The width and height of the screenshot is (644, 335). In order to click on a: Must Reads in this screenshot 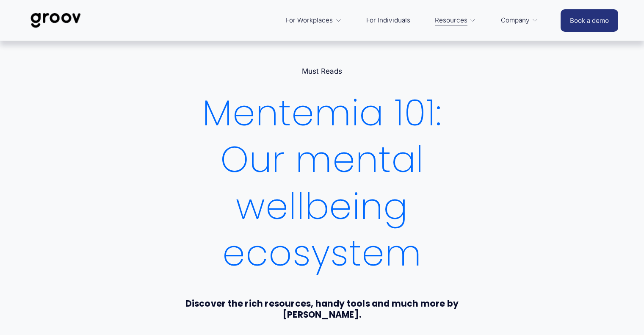, I will do `click(322, 71)`.